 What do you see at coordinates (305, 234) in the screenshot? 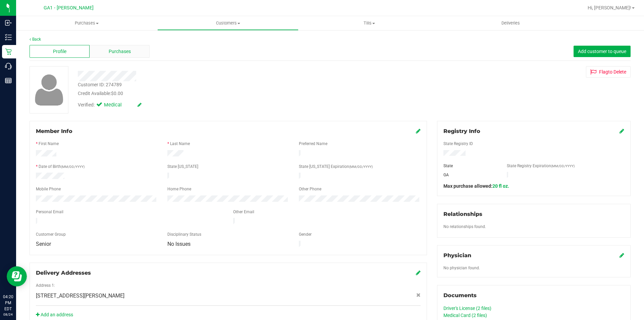
I see `label: Gender` at bounding box center [305, 234].